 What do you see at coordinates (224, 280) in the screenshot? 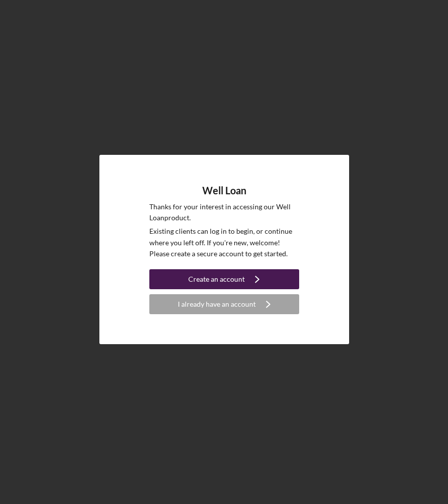
I see `a: Create an account` at bounding box center [224, 280].